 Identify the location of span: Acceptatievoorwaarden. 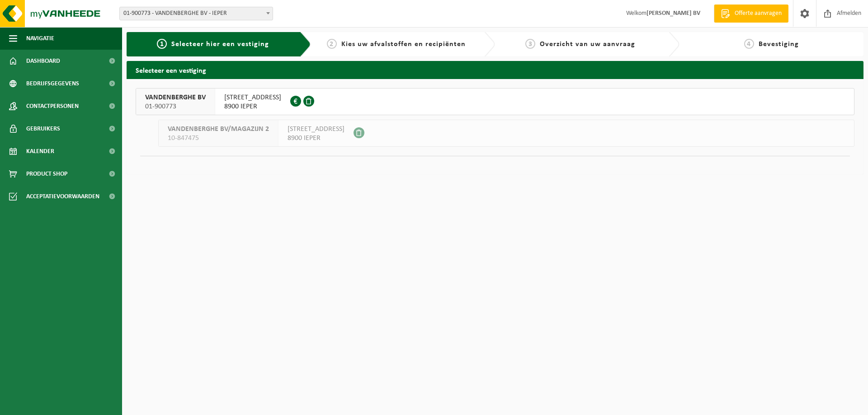
(63, 196).